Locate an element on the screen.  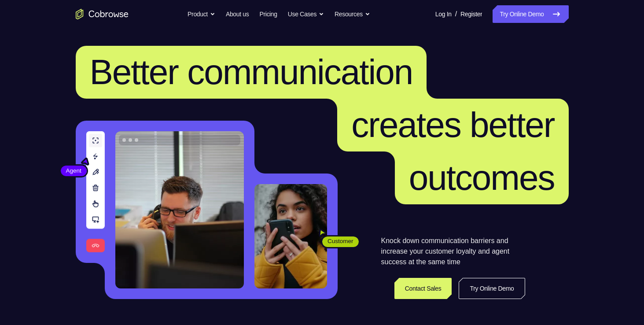
button: Use Cases is located at coordinates (306, 14).